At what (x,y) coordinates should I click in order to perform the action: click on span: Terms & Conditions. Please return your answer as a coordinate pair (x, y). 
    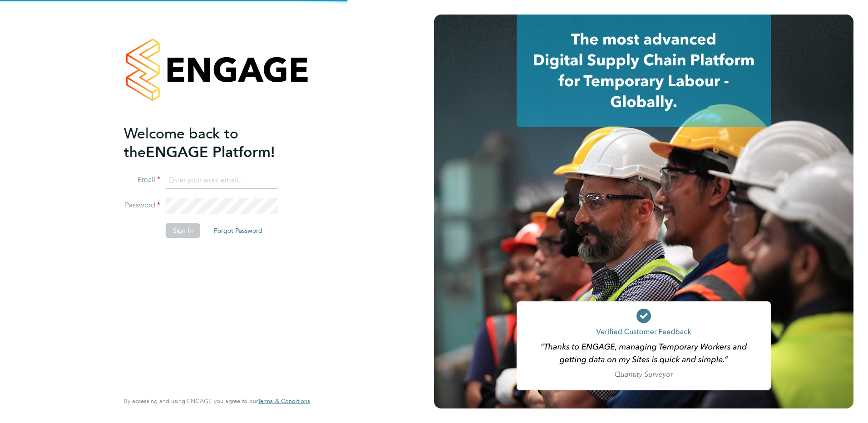
    Looking at the image, I should click on (284, 400).